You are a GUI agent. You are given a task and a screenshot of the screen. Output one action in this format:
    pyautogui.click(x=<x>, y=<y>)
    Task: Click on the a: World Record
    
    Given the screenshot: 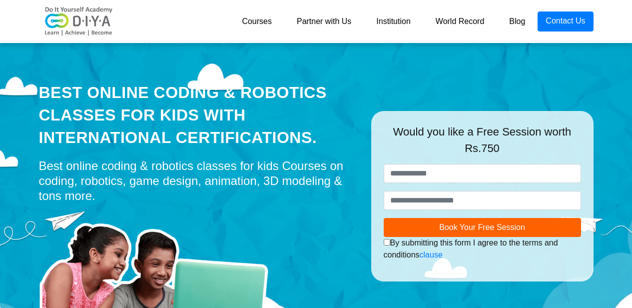 What is the action you would take?
    pyautogui.click(x=460, y=21)
    